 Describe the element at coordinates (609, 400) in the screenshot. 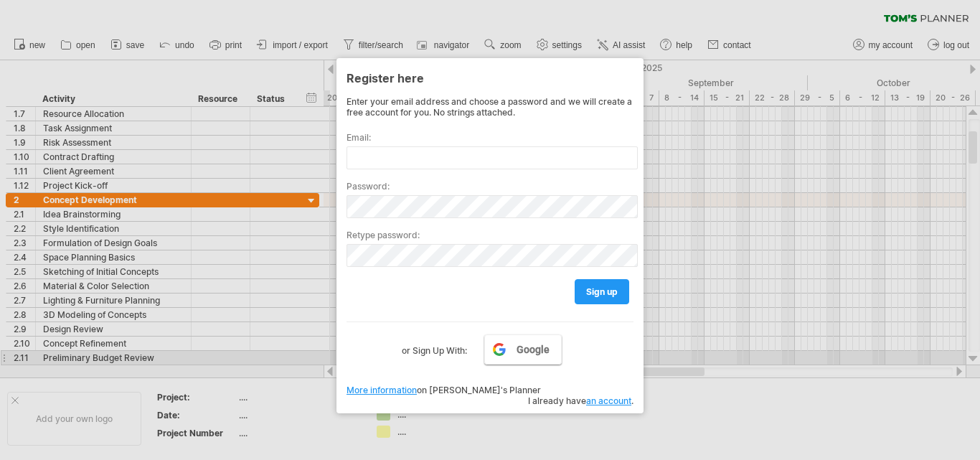

I see `a: an account` at that location.